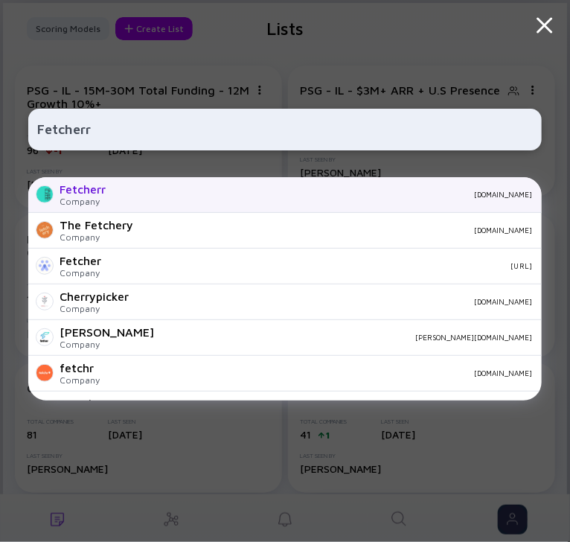  What do you see at coordinates (284, 130) in the screenshot?
I see `input: Search Company or Investor...` at bounding box center [284, 130].